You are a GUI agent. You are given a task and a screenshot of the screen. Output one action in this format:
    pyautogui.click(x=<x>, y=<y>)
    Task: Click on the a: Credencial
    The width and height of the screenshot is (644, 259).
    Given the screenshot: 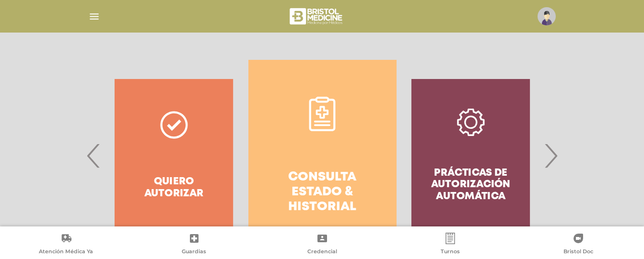 What is the action you would take?
    pyautogui.click(x=322, y=245)
    